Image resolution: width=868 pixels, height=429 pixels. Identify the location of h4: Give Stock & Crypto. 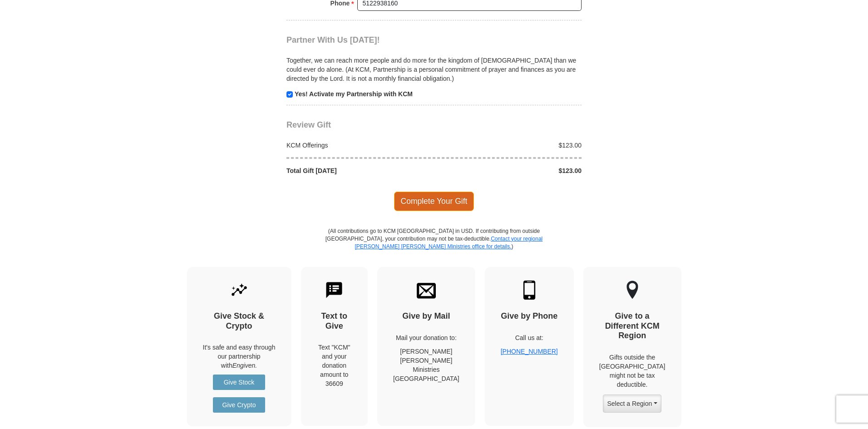
(239, 321).